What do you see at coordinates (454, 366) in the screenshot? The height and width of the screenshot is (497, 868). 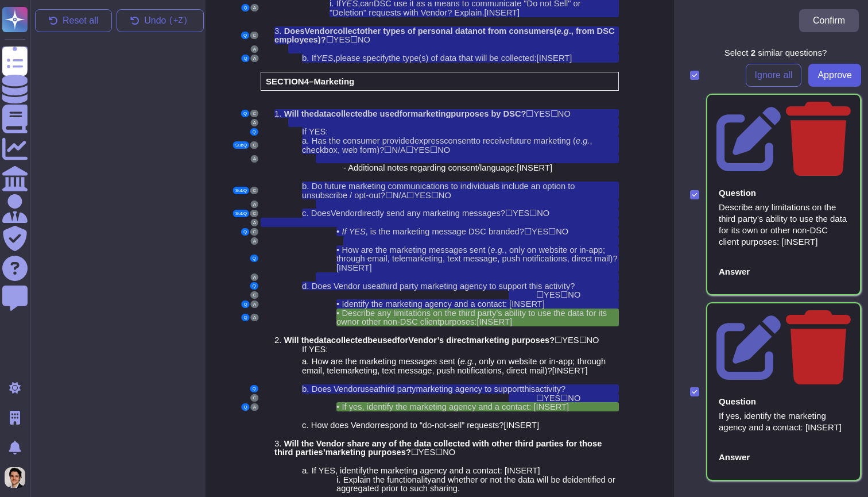 I see `span: , only on website or in-app; through email, telemarketing, text message, push notificati` at bounding box center [454, 366].